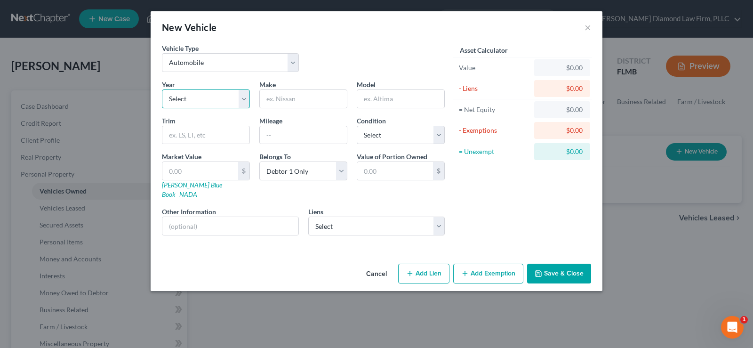  What do you see at coordinates (371, 120) in the screenshot?
I see `label: Condition` at bounding box center [371, 120].